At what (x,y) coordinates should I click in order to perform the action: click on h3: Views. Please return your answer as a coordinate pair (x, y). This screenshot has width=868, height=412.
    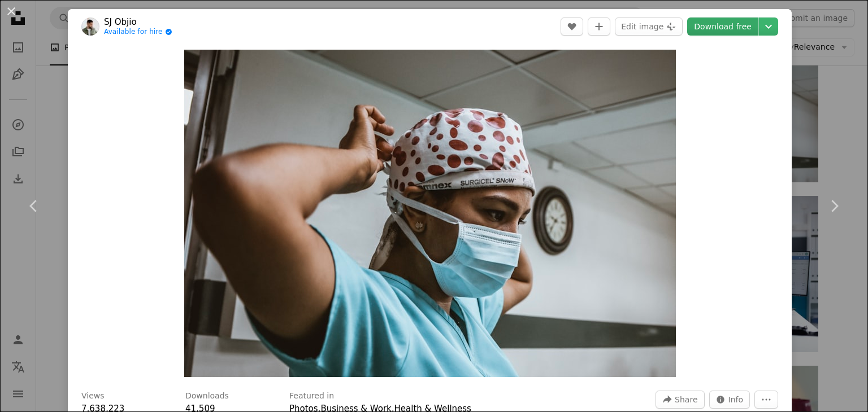
    Looking at the image, I should click on (93, 396).